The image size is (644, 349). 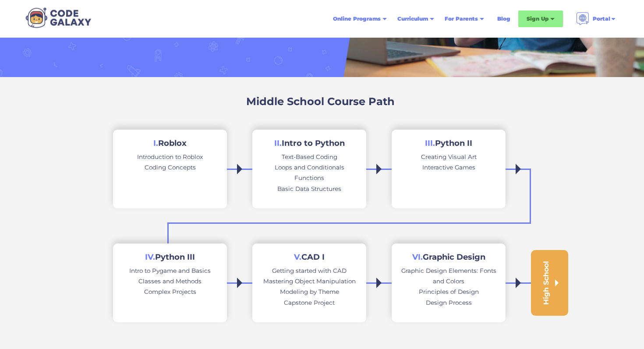 I want to click on span: VI., so click(x=417, y=257).